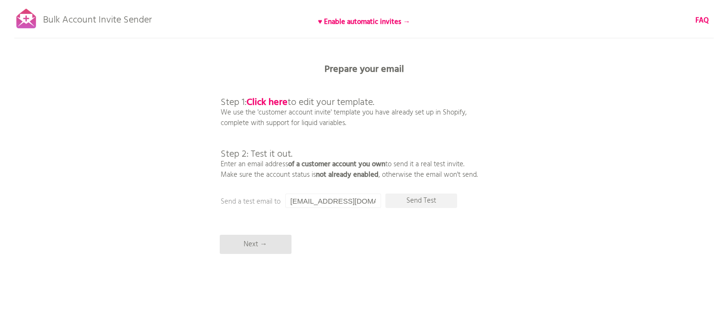 The height and width of the screenshot is (333, 728). What do you see at coordinates (267, 102) in the screenshot?
I see `a: Click here` at bounding box center [267, 102].